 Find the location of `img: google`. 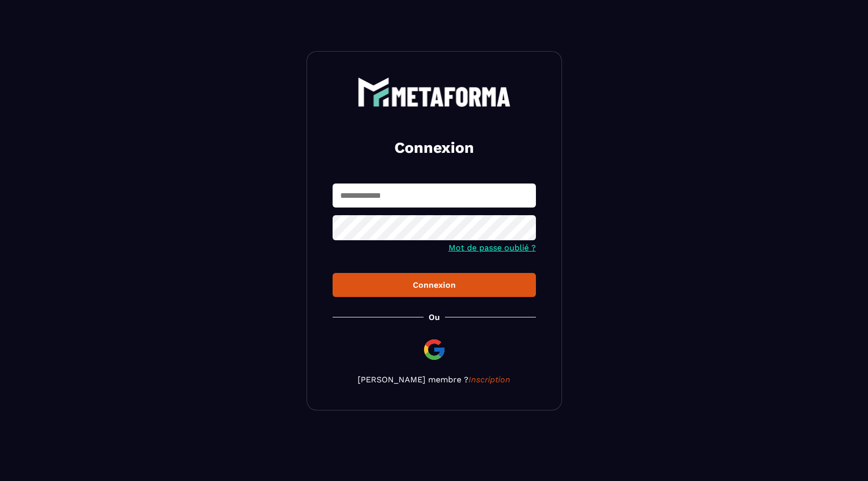

img: google is located at coordinates (434, 349).